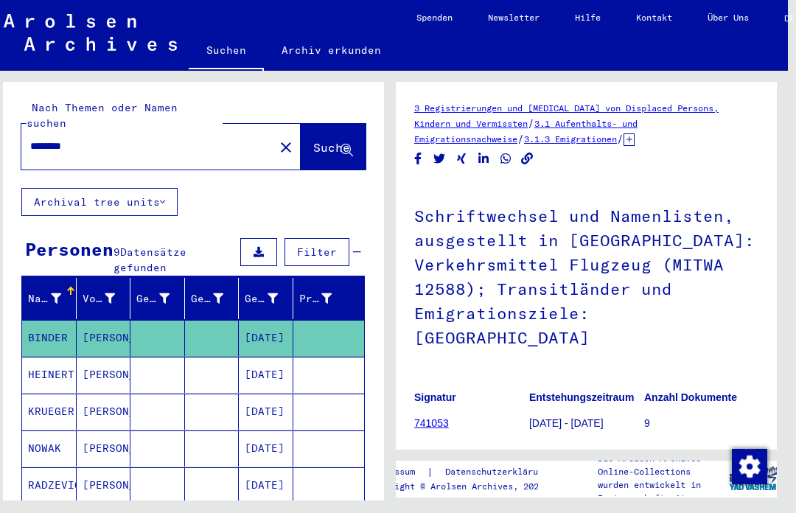 The height and width of the screenshot is (513, 796). What do you see at coordinates (663, 492) in the screenshot?
I see `p: wurden entwickelt in Partnerschaft mit` at bounding box center [663, 492].